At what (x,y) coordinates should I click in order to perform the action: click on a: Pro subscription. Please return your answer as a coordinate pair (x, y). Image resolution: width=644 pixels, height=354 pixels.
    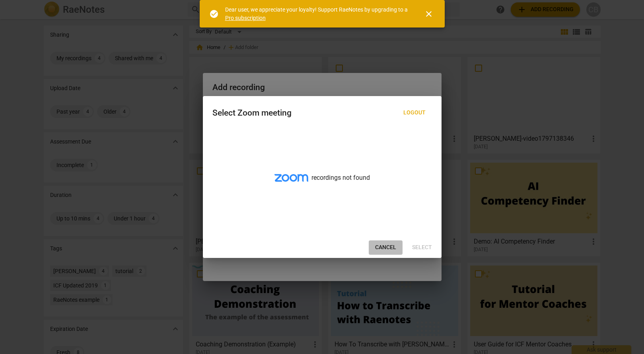
    Looking at the image, I should click on (245, 18).